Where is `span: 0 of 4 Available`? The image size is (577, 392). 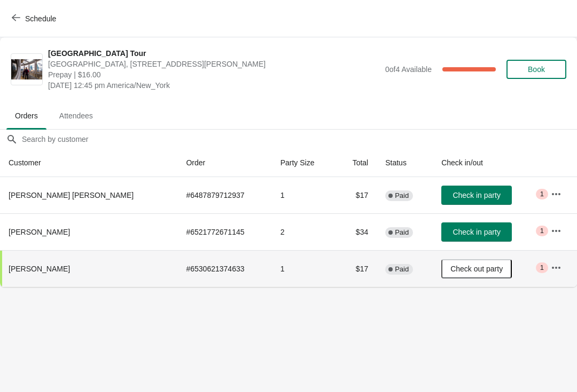
span: 0 of 4 Available is located at coordinates (408, 69).